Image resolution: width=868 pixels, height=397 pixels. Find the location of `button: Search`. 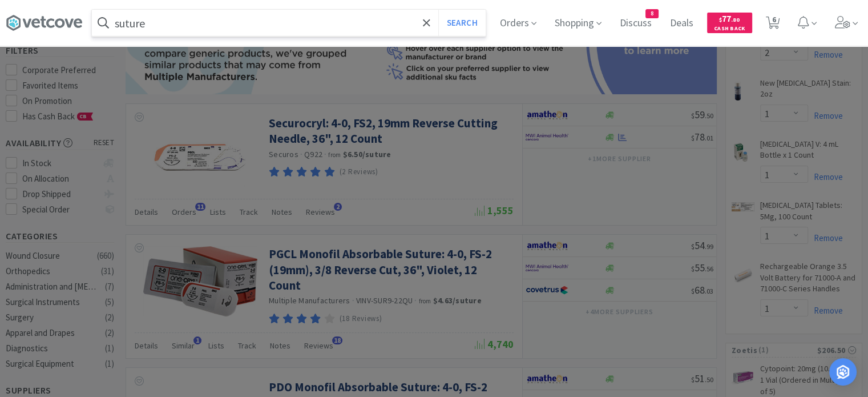

button: Search is located at coordinates (462, 23).